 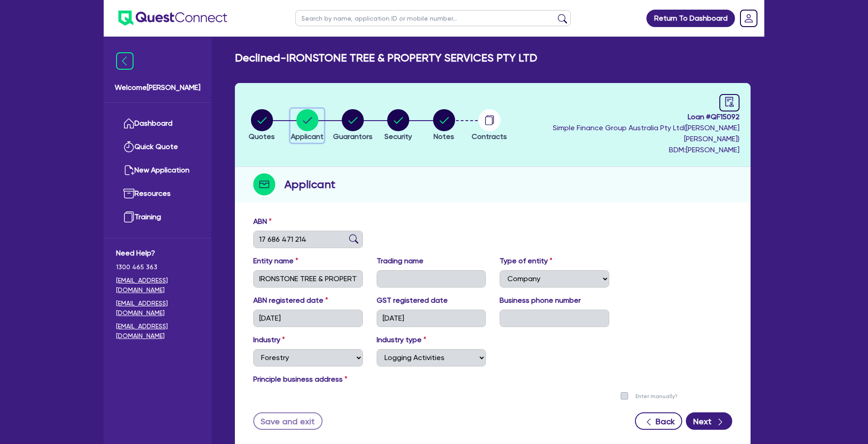 I want to click on span: Loan # QF15092, so click(x=626, y=117).